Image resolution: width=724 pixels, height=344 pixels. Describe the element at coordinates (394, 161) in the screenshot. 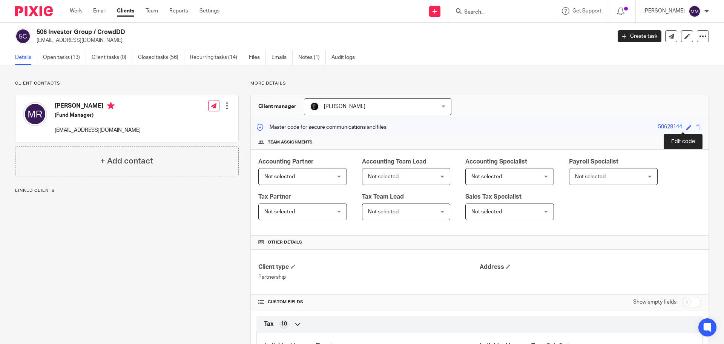

I see `span: Accounting Team Lead` at that location.